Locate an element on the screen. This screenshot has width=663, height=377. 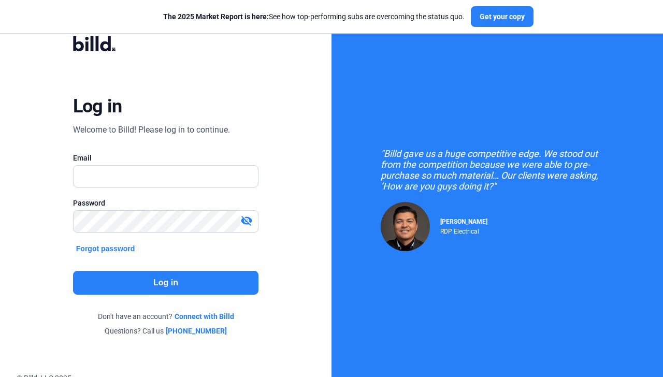
div: Log in is located at coordinates (97, 106).